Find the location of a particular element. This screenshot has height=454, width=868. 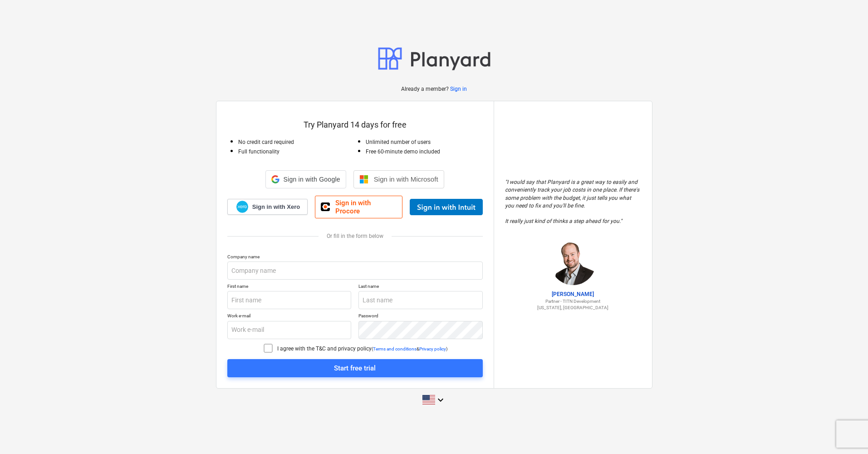

button: Start free trial is located at coordinates (355, 368).